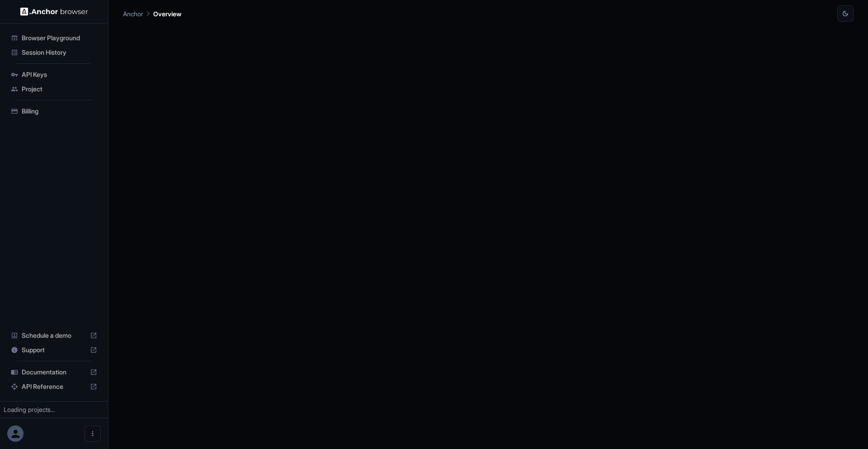 The image size is (868, 449). Describe the element at coordinates (93, 433) in the screenshot. I see `button: Open menu` at that location.